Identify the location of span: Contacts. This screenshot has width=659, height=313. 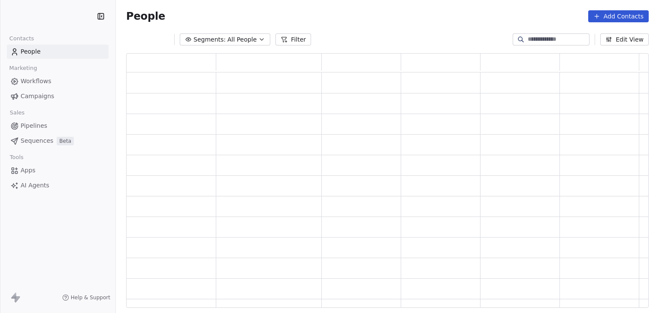
(21, 39).